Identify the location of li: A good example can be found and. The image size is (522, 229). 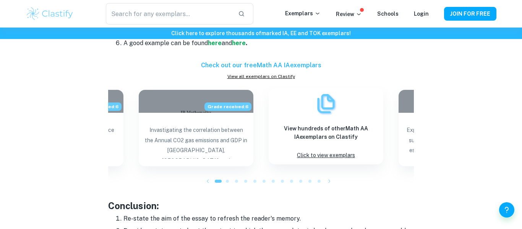
(269, 43).